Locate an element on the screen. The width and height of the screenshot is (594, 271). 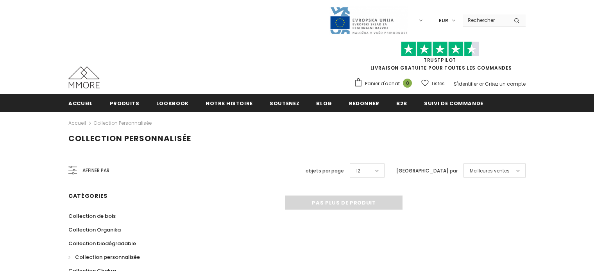
span: 0 is located at coordinates (408, 83).